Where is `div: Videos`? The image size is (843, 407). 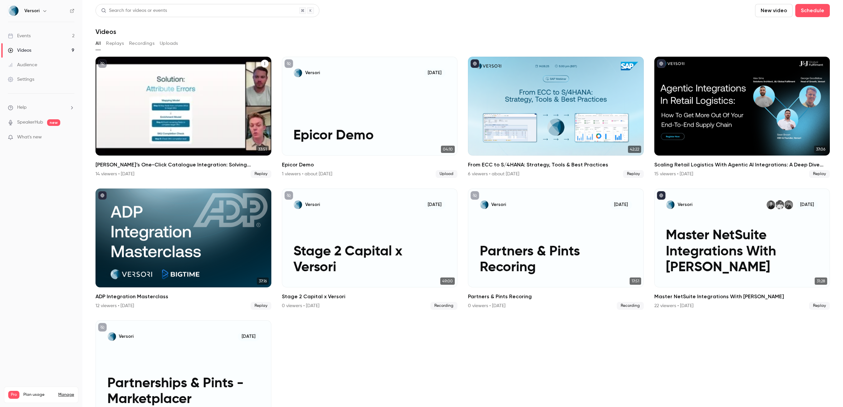
div: Videos is located at coordinates (19, 50).